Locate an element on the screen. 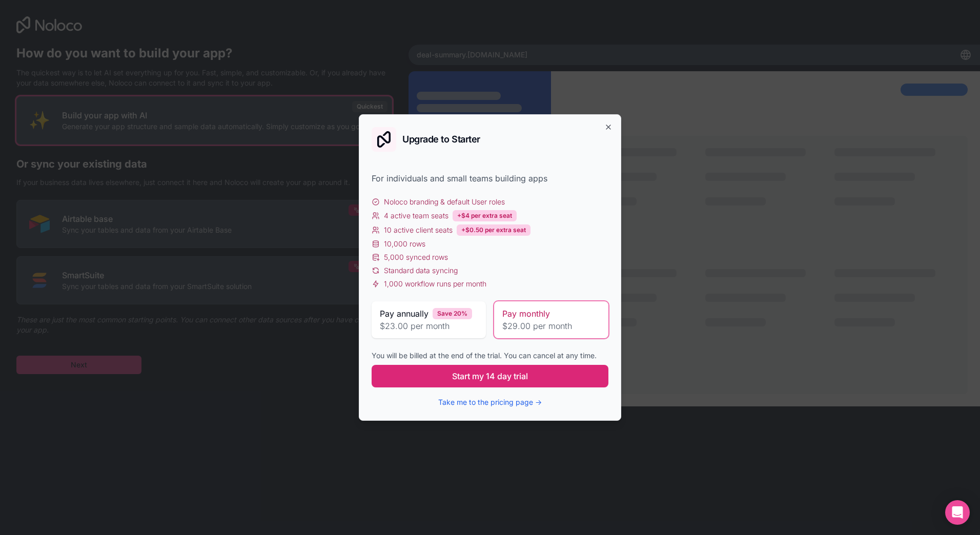 The image size is (980, 535). span: 1,000 workflow runs per month is located at coordinates (435, 284).